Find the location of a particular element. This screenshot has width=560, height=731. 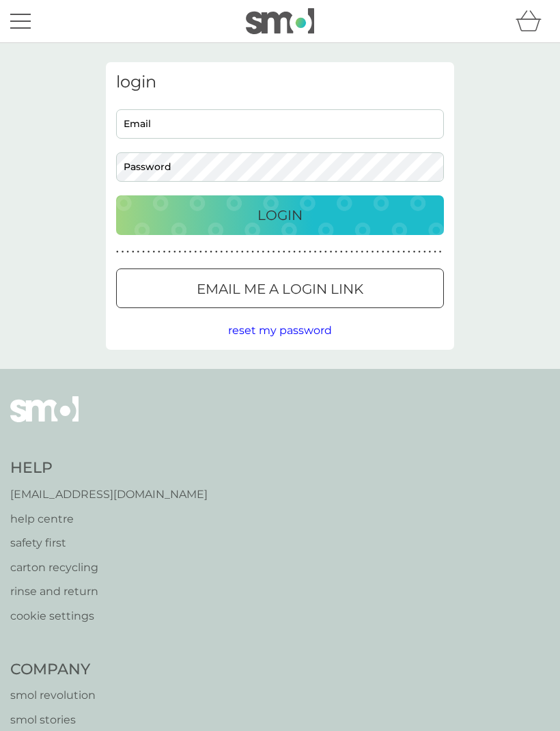

p: safety first is located at coordinates (108, 543).